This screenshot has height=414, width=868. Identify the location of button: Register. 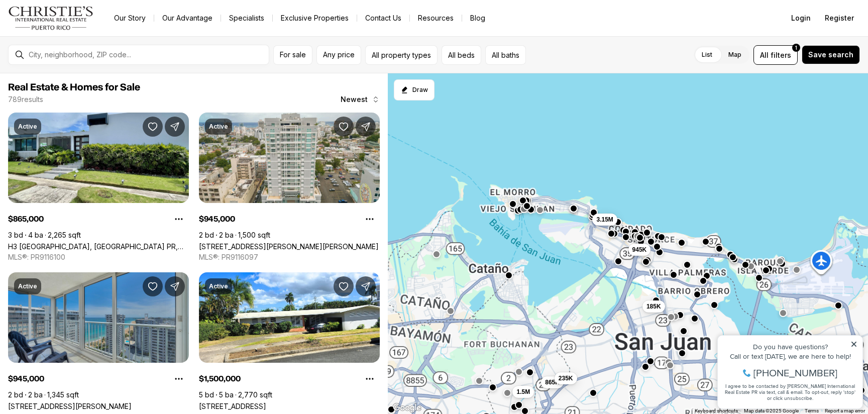
(839, 18).